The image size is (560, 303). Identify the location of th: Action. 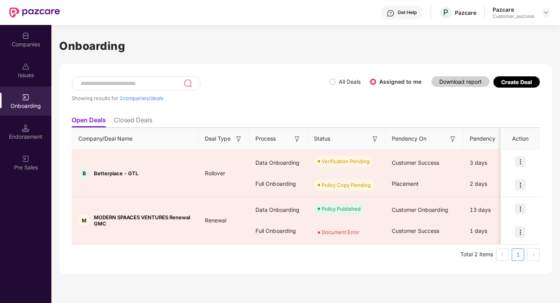
(521, 139).